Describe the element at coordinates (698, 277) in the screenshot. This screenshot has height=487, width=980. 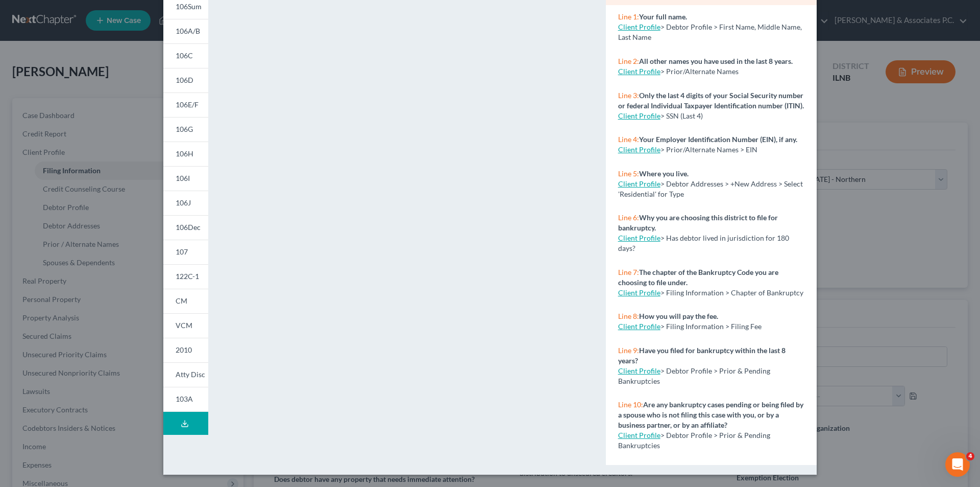
I see `strong: The chapter of the Bankruptcy Code you are choosing to file under.` at that location.